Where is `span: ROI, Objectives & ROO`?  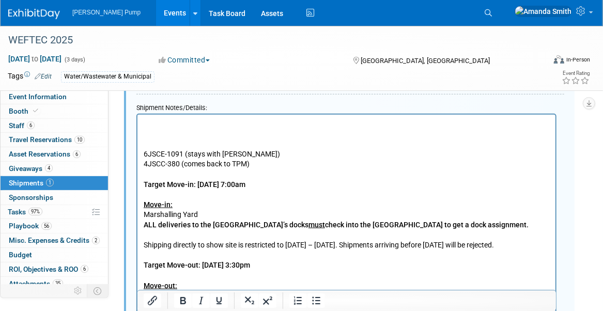 span: ROI, Objectives & ROO is located at coordinates (49, 269).